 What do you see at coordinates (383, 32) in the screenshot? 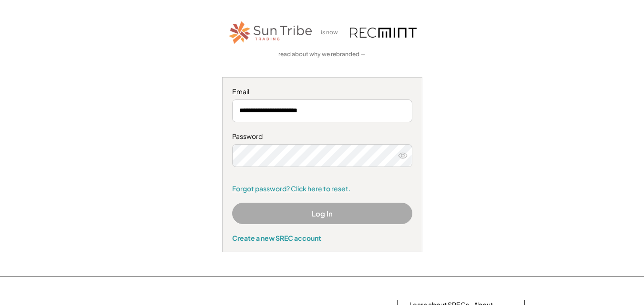
I see `img: recmint-logotype%403x.png` at bounding box center [383, 32].